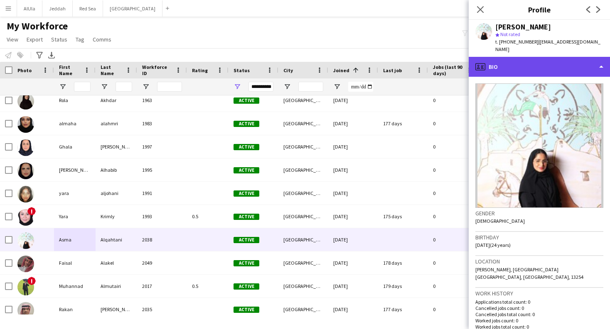 Image resolution: width=610 pixels, height=329 pixels. I want to click on button: AlUla, so click(29, 8).